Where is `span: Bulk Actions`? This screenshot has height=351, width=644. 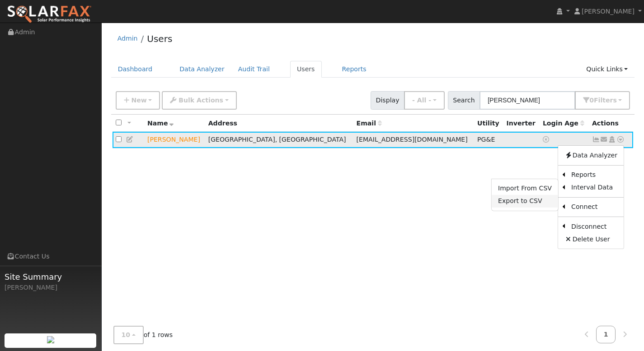
span: Bulk Actions is located at coordinates (201, 100).